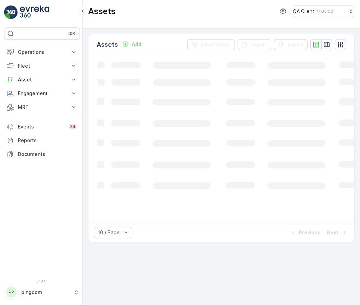 This screenshot has height=305, width=360. Describe the element at coordinates (42, 66) in the screenshot. I see `p: Fleet` at that location.